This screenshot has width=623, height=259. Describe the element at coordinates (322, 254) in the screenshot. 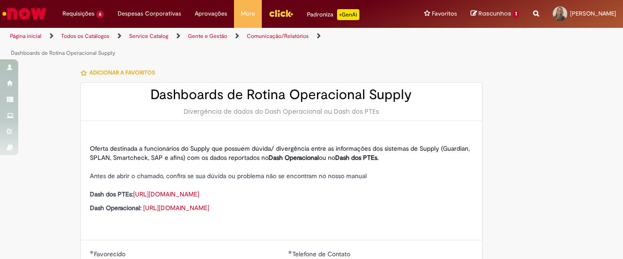

I see `span: Telefone de Contato` at that location.